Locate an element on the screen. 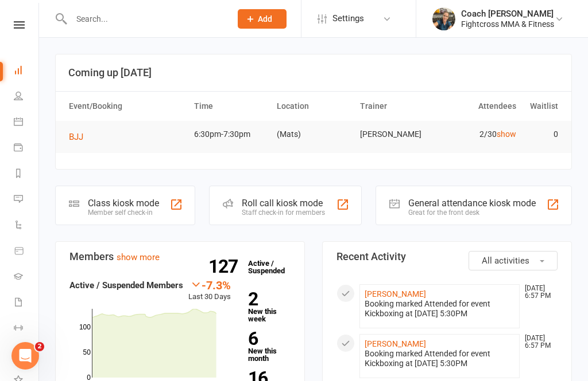 The height and width of the screenshot is (381, 588). a: show is located at coordinates (506, 134).